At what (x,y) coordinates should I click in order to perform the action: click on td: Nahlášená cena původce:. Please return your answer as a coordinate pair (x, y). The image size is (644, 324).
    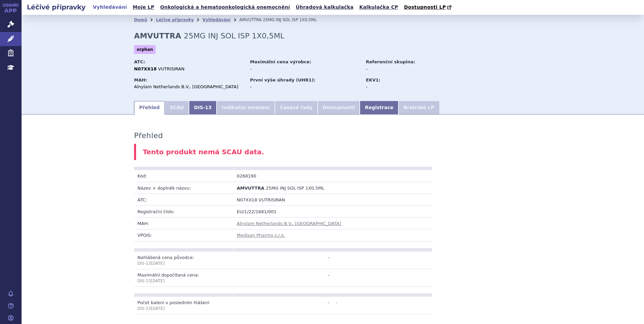
    Looking at the image, I should click on (184, 261).